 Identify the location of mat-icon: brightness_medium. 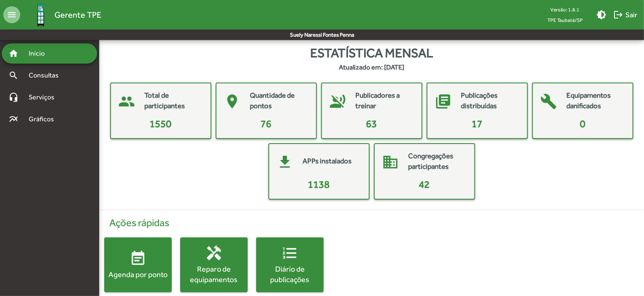
(601, 15).